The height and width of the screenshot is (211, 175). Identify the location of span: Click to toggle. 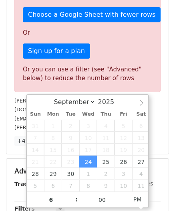
(137, 200).